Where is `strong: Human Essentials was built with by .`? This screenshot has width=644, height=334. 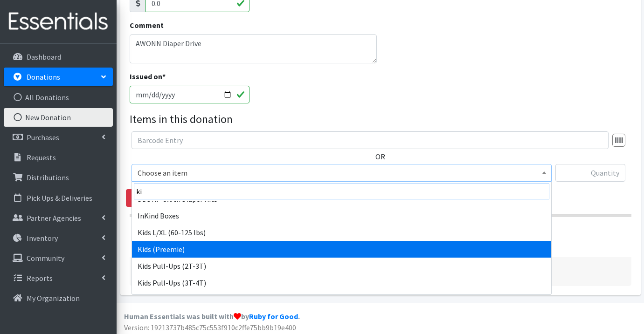 strong: Human Essentials was built with by . is located at coordinates (211, 316).